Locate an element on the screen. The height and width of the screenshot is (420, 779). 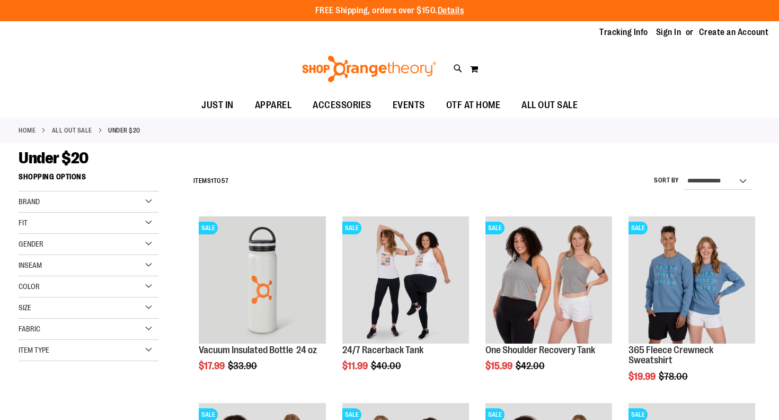
strong: Shopping Options is located at coordinates (89, 179).